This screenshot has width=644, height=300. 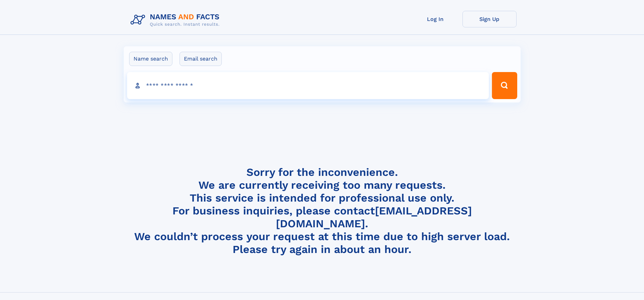 I want to click on button: Search Button, so click(x=504, y=86).